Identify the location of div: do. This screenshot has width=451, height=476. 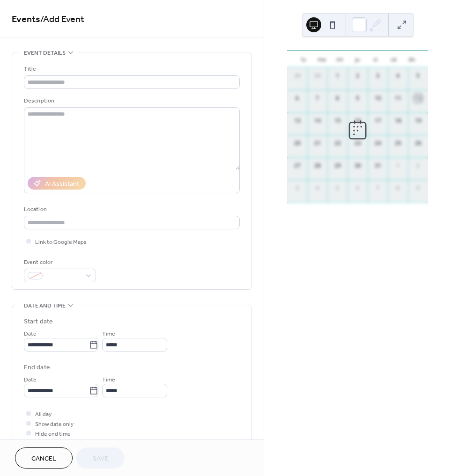
(411, 59).